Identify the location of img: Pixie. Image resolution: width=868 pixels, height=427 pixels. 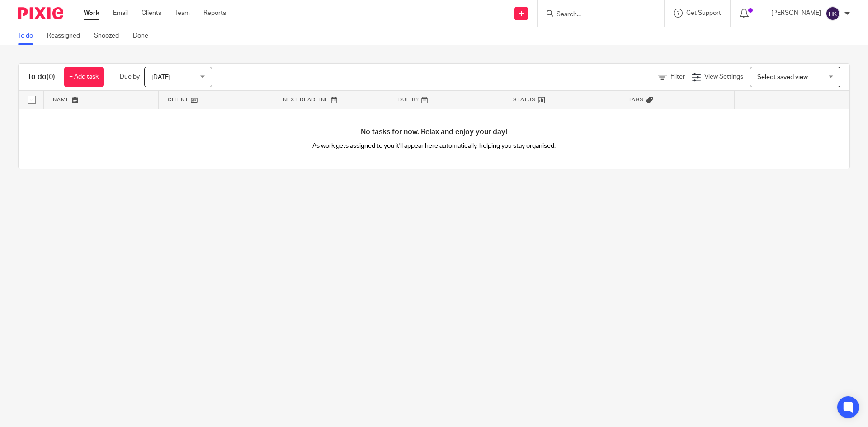
(41, 13).